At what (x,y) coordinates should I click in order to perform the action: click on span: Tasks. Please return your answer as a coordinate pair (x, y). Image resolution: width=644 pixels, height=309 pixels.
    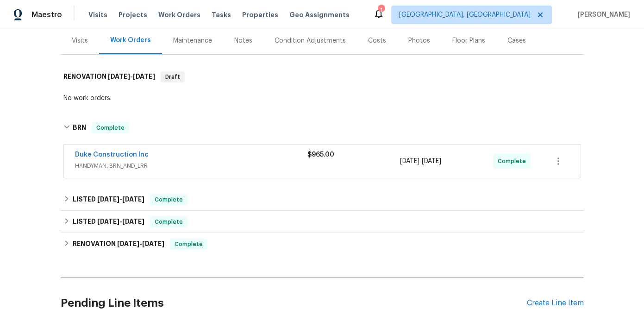
    Looking at the image, I should click on (222, 15).